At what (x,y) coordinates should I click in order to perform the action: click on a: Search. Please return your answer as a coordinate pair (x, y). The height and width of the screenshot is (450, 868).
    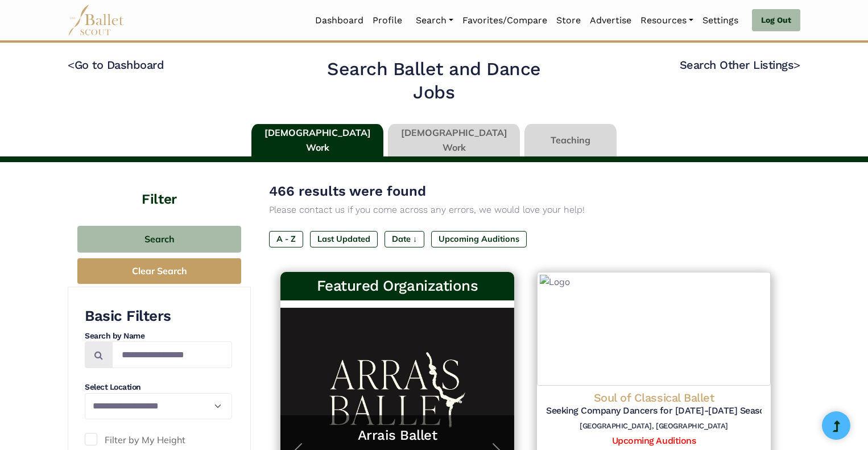
    Looking at the image, I should click on (434, 21).